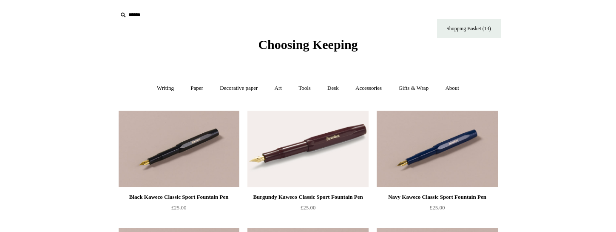 Image resolution: width=616 pixels, height=232 pixels. What do you see at coordinates (308, 149) in the screenshot?
I see `a: Burgundy Kaweco Classic Sport Fountain Pen Burgundy Kaweco Classic Sport Fountain Pen` at bounding box center [308, 149].